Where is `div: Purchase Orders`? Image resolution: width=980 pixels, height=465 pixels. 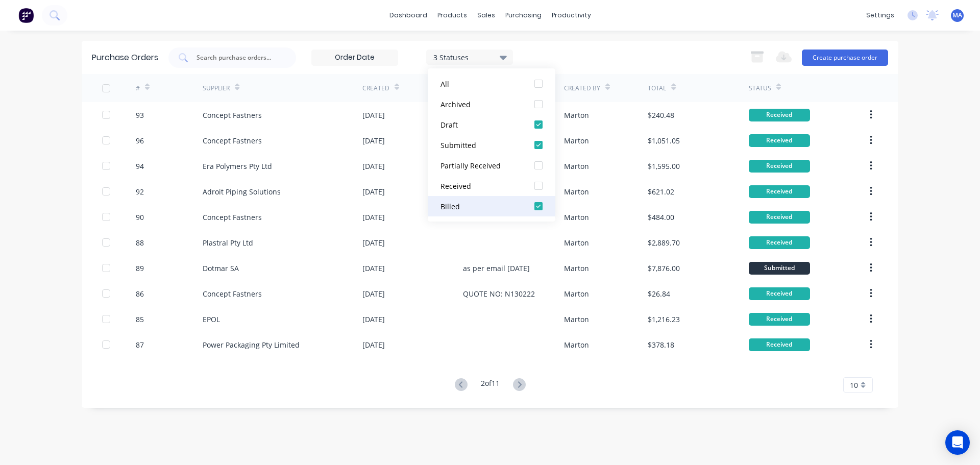 div: Purchase Orders is located at coordinates (125, 58).